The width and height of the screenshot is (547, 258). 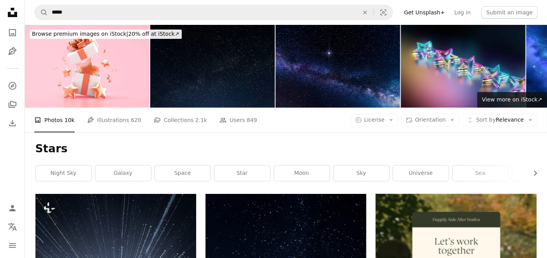 I want to click on button: Menu, so click(x=12, y=246).